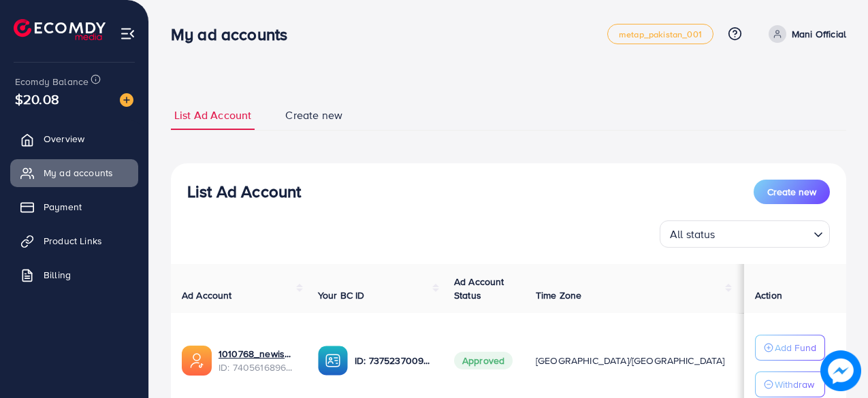 The height and width of the screenshot is (398, 868). Describe the element at coordinates (75, 240) in the screenshot. I see `a: Product Links` at that location.